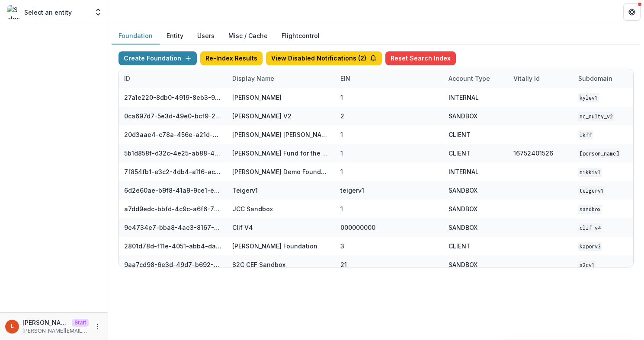 This screenshot has height=340, width=644. I want to click on div: JCC Sandbox, so click(252, 209).